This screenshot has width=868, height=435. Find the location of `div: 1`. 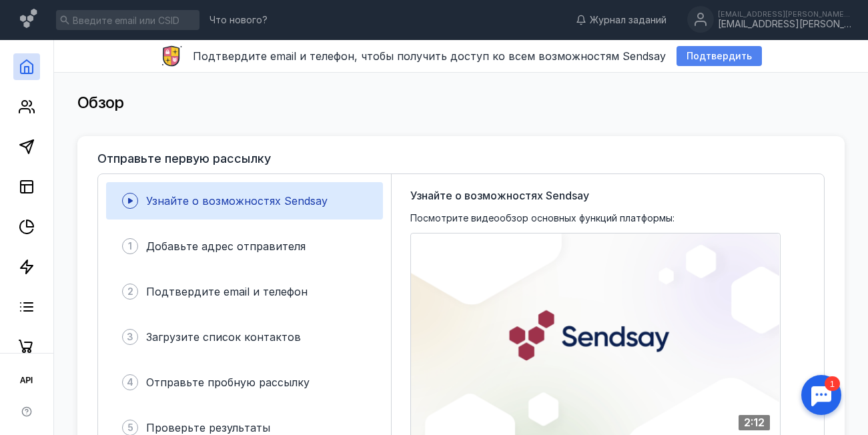

div: 1 is located at coordinates (38, 16).